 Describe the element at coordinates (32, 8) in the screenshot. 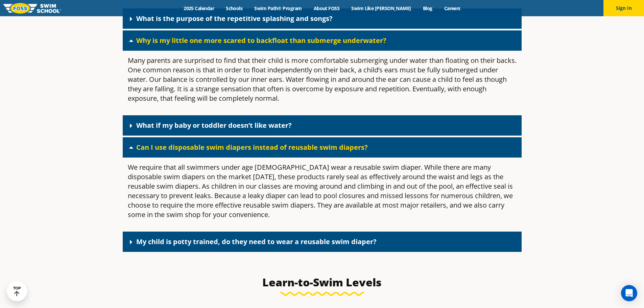

I see `img: FOSS Swim School Logo` at that location.